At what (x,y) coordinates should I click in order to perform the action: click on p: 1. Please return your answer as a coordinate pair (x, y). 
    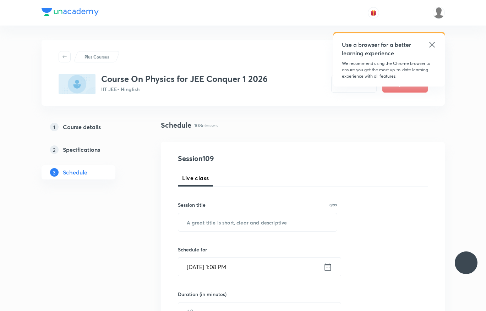
    Looking at the image, I should click on (54, 127).